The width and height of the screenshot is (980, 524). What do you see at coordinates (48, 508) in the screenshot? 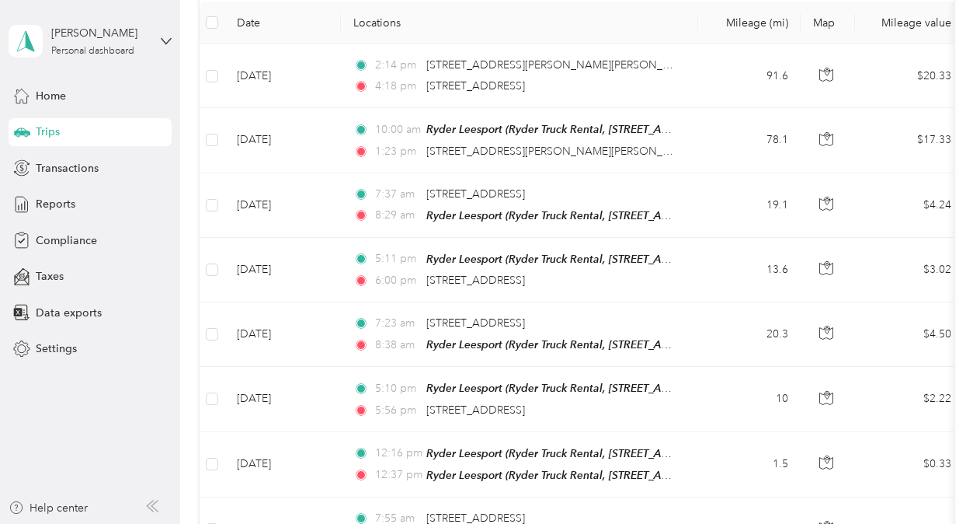
I see `div: Help center` at bounding box center [48, 508].